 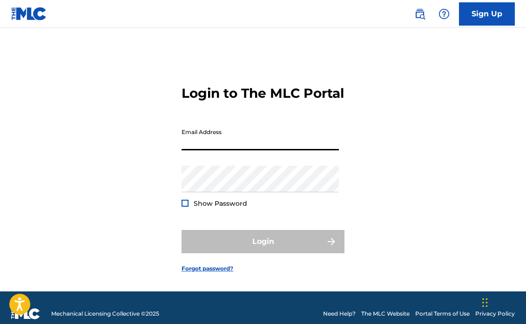 I want to click on img: search, so click(x=420, y=14).